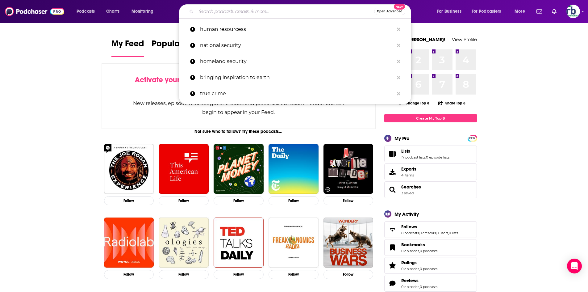 The image size is (588, 292). What do you see at coordinates (295, 61) in the screenshot?
I see `a: homeland security` at bounding box center [295, 61].